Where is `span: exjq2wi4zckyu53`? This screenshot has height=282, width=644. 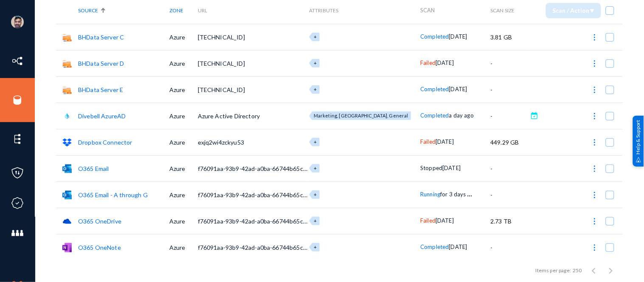
span: exjq2wi4zckyu53 is located at coordinates (221, 142).